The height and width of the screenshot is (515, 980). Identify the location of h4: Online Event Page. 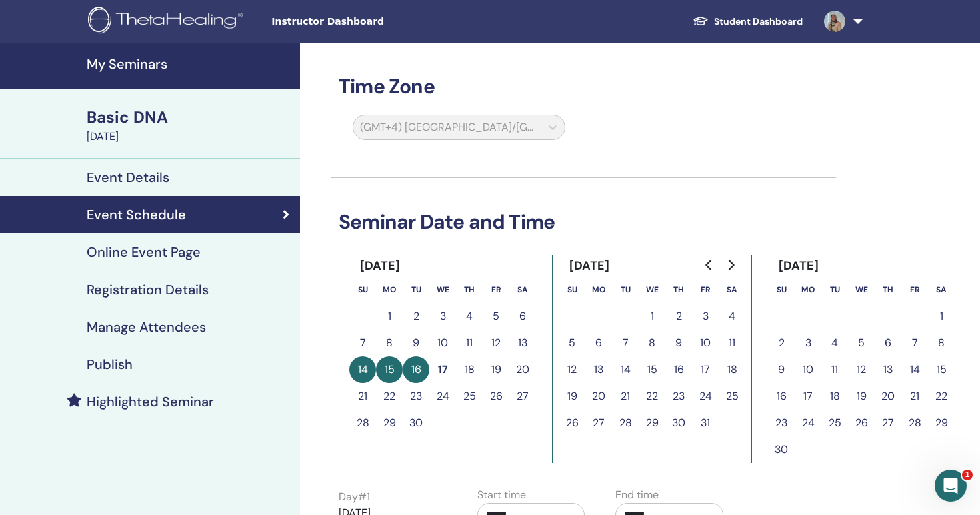
(144, 252).